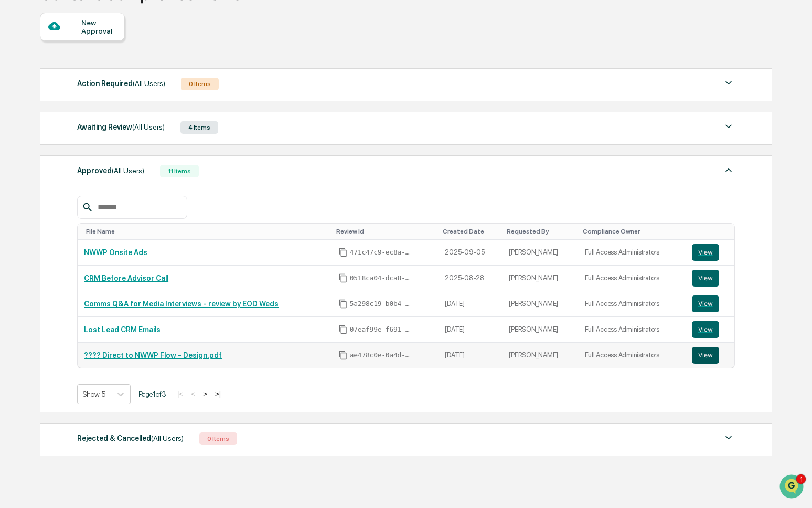  I want to click on a: 🔎Data Lookup, so click(38, 211).